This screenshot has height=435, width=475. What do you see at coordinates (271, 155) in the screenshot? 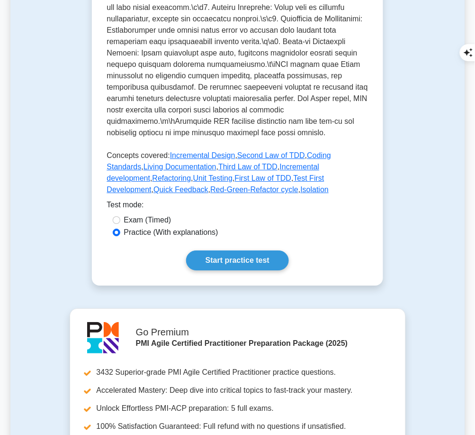
I see `a: Second Law of TDD` at bounding box center [271, 155].